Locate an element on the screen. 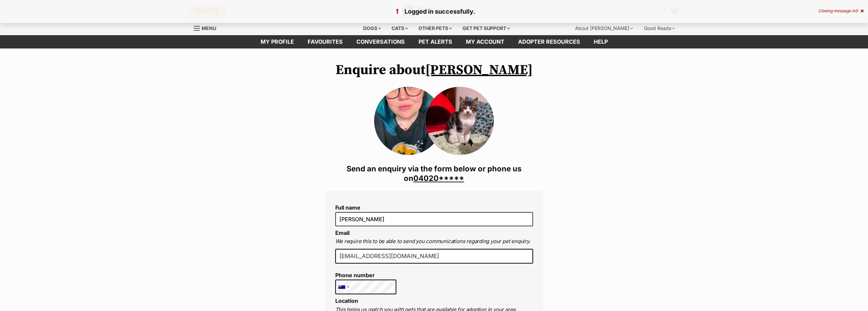  a: Adopter resources is located at coordinates (549, 41).